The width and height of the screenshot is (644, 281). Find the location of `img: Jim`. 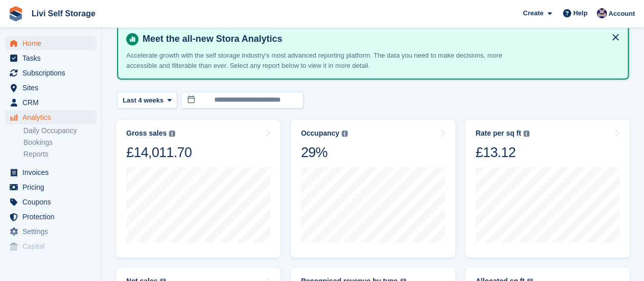

img: Jim is located at coordinates (602, 13).